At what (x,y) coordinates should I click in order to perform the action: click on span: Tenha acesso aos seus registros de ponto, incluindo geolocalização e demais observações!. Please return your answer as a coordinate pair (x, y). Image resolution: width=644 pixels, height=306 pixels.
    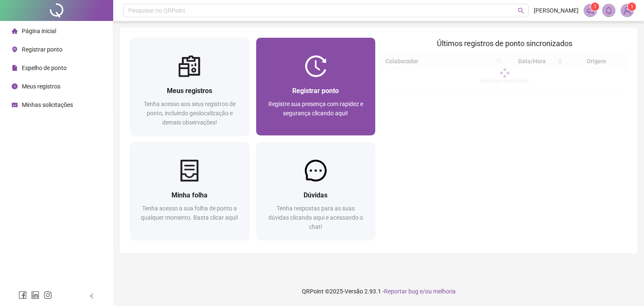
    Looking at the image, I should click on (189, 113).